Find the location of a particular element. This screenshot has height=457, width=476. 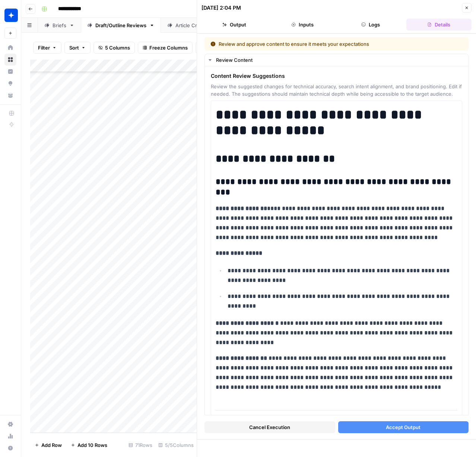

span: Filter is located at coordinates (44, 48).